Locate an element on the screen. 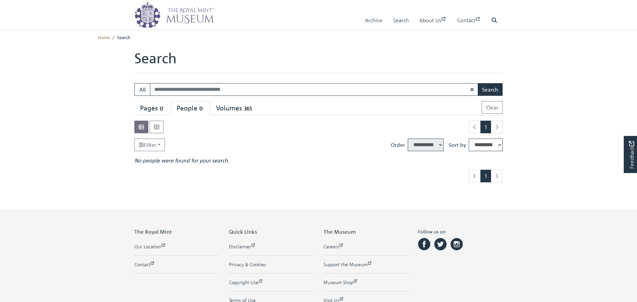  h6: Follow us on is located at coordinates (460, 233).